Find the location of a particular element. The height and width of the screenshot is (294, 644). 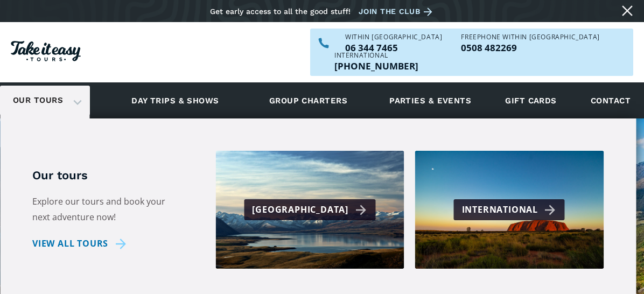

a: Gift cards is located at coordinates (531, 101).